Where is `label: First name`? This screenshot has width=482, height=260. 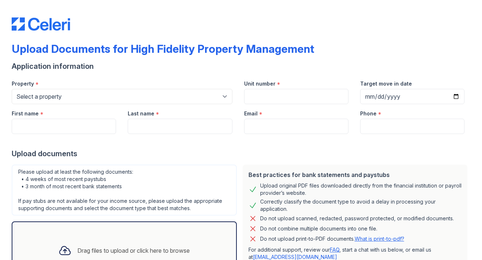 label: First name is located at coordinates (25, 114).